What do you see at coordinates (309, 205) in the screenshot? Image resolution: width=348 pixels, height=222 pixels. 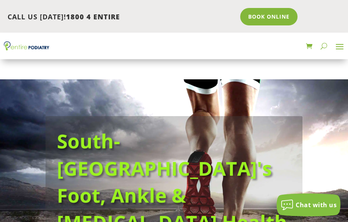 I see `button: Chat with us` at bounding box center [309, 205].